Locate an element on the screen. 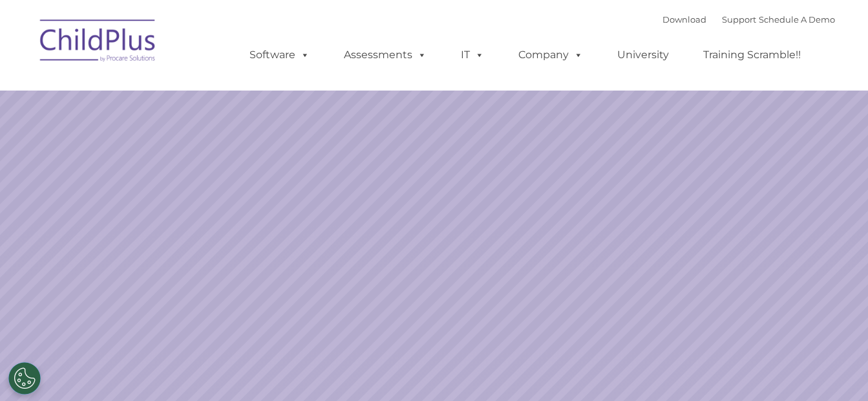 This screenshot has height=401, width=868. button: Cookies Settings is located at coordinates (24, 378).